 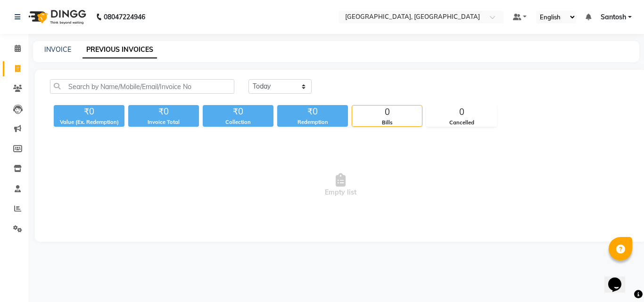 I want to click on span: Santosh, so click(x=613, y=17).